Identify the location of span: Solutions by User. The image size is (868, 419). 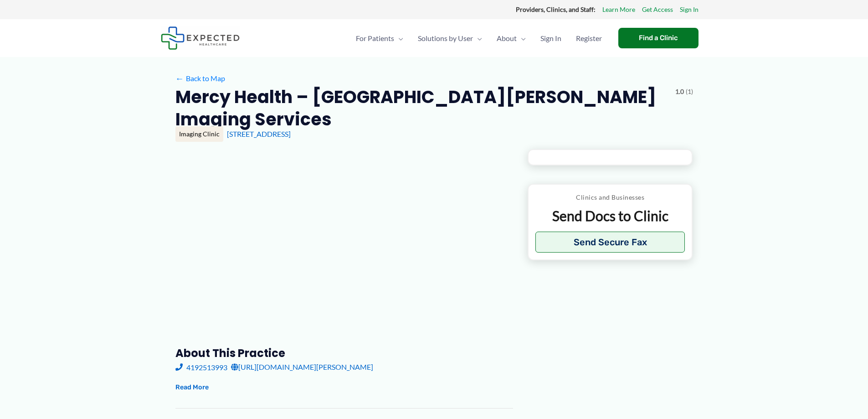
(445, 39).